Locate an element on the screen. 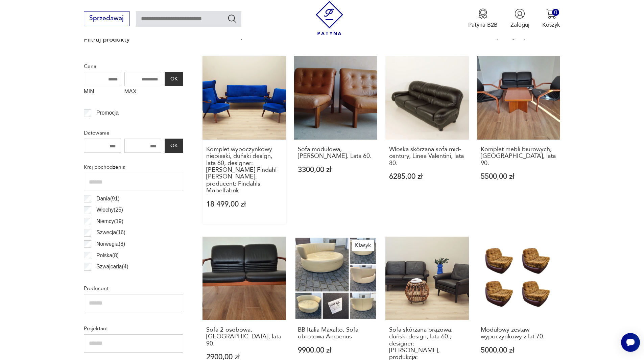 The image size is (644, 360). h3: Modułowy zestaw wypoczynkowy z lat 70. is located at coordinates (519, 334).